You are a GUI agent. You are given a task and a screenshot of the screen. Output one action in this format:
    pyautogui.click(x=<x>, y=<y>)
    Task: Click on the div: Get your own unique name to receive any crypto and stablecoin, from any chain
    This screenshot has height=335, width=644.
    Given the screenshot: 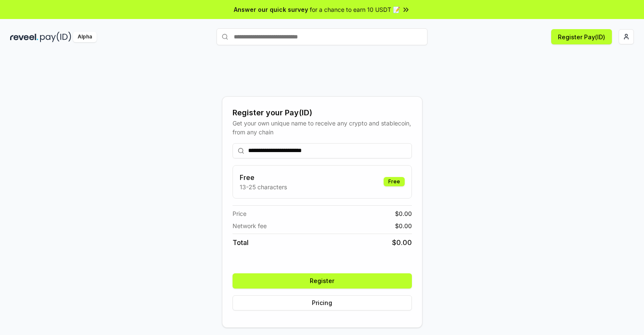 What is the action you would take?
    pyautogui.click(x=322, y=127)
    